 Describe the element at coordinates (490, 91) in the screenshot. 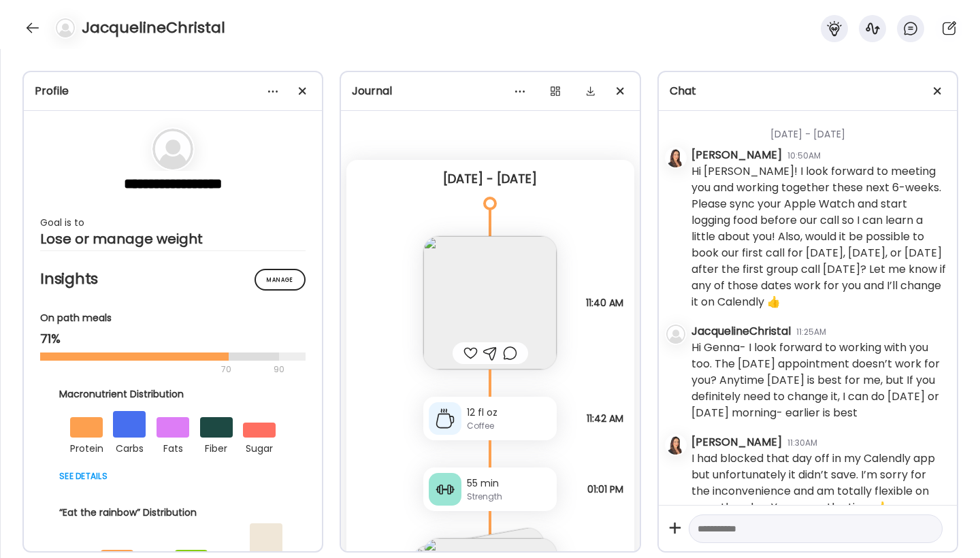

I see `div: Journal` at that location.